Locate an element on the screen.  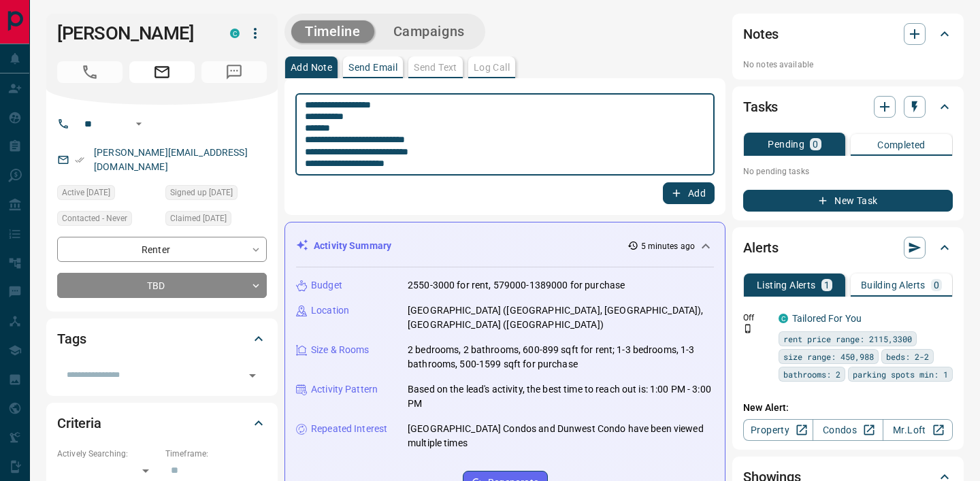
span: Contacted - Never is located at coordinates (95, 219).